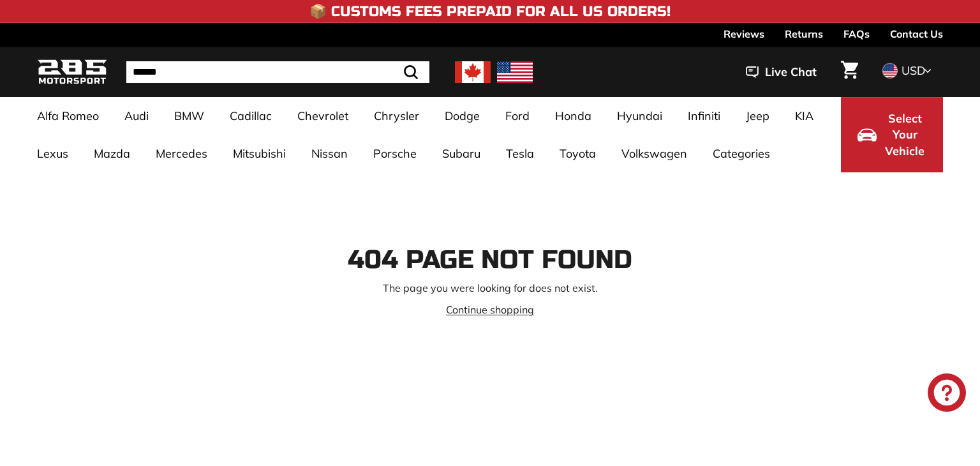 The height and width of the screenshot is (466, 980). I want to click on a: Reviews, so click(744, 34).